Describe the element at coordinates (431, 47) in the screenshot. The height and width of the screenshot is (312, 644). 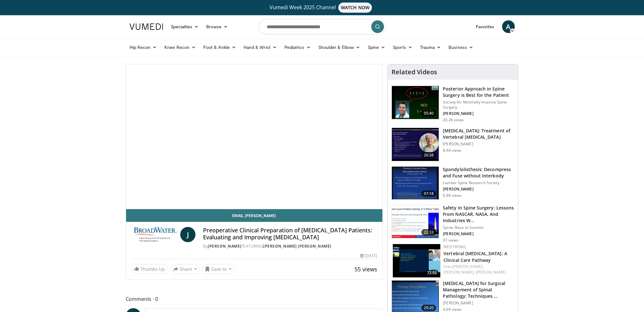
I see `a: Trauma` at that location.